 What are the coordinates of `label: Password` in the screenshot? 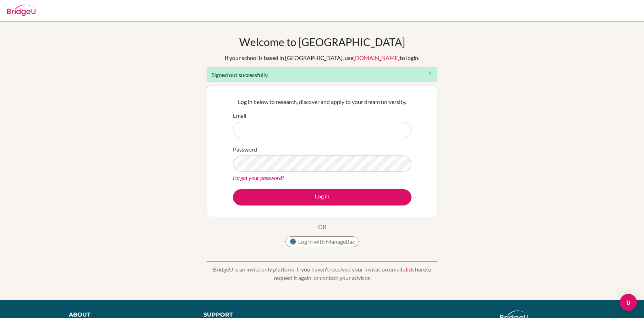 It's located at (245, 149).